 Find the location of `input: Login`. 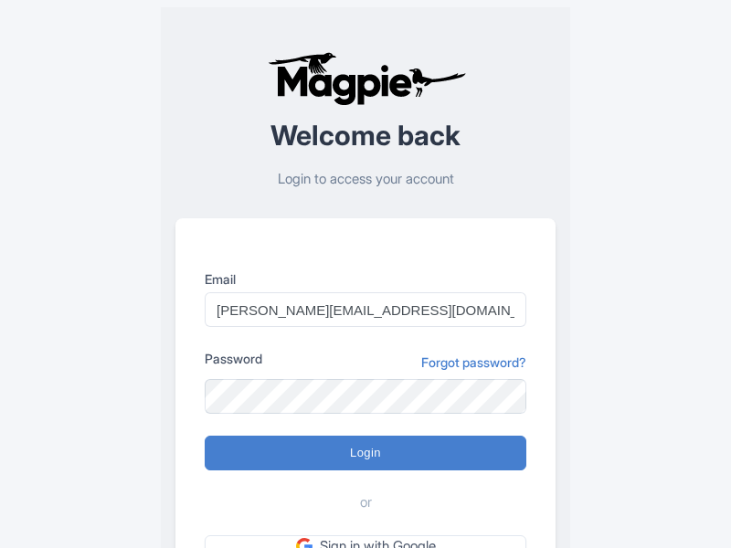

input: Login is located at coordinates (365, 453).